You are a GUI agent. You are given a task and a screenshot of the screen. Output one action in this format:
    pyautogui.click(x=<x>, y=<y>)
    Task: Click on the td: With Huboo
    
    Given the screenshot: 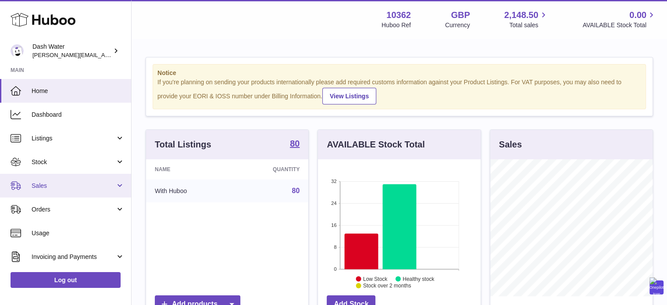 What is the action you would take?
    pyautogui.click(x=188, y=191)
    